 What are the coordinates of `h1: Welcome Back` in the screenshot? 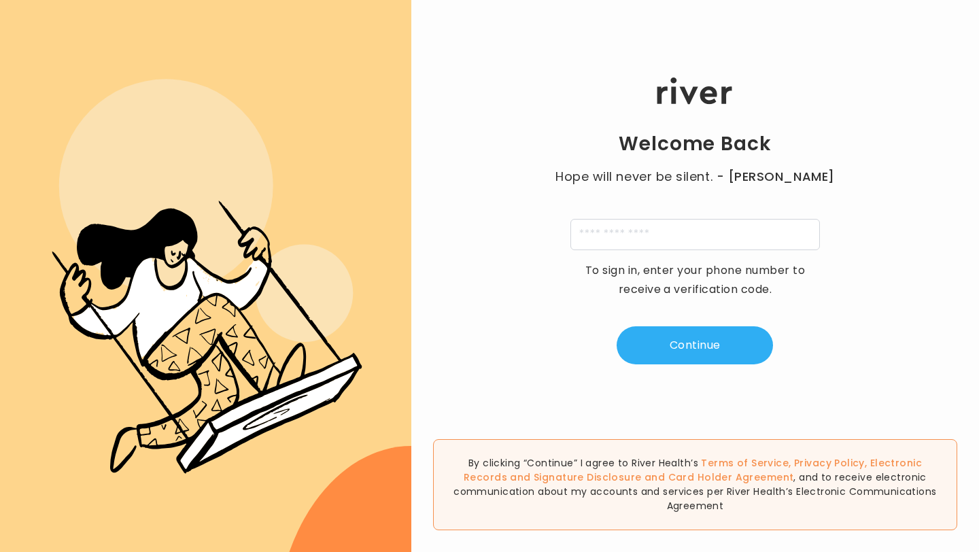 It's located at (695, 144).